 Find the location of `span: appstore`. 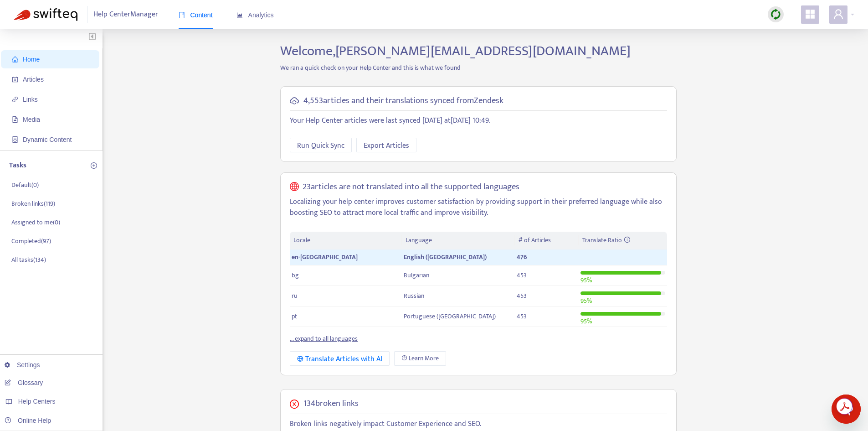

span: appstore is located at coordinates (810, 14).